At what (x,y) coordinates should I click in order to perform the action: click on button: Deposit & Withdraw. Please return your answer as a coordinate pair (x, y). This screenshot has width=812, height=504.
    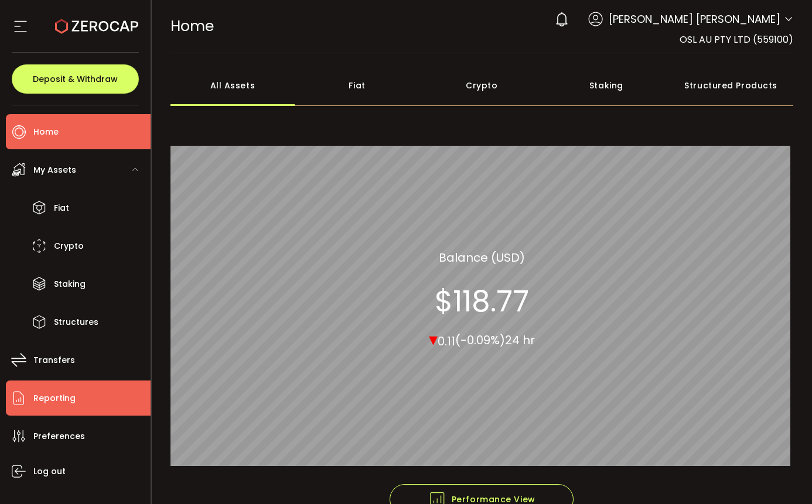
    Looking at the image, I should click on (75, 79).